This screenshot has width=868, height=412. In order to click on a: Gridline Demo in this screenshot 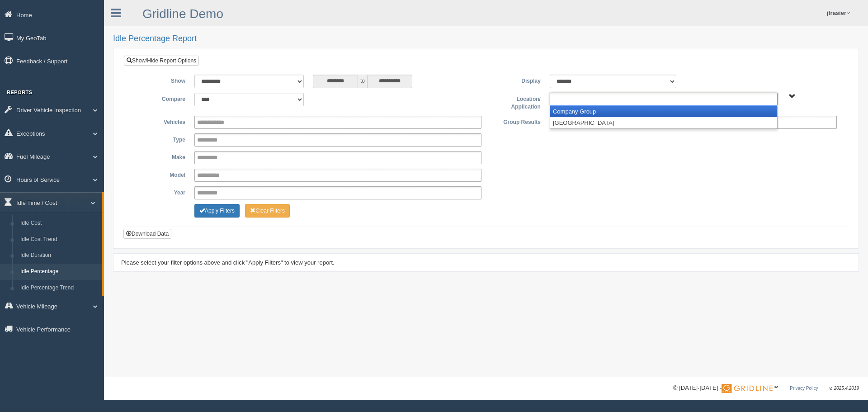, I will do `click(183, 13)`.